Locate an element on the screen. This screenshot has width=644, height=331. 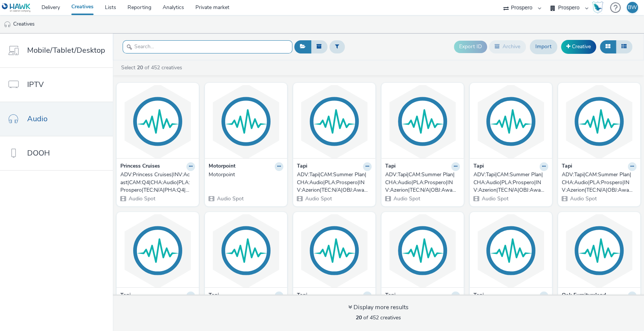
strong: Motorpoint is located at coordinates (222, 166).